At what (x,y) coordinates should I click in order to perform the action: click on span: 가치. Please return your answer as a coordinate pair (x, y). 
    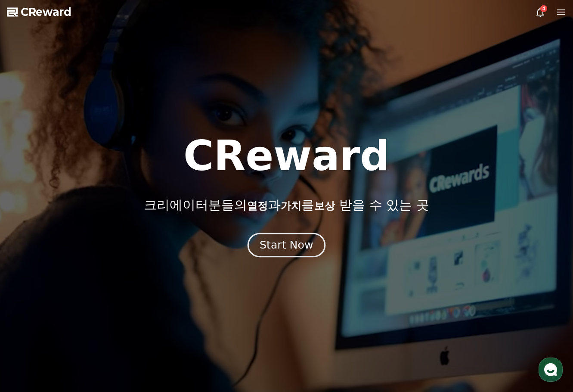
    Looking at the image, I should click on (291, 206).